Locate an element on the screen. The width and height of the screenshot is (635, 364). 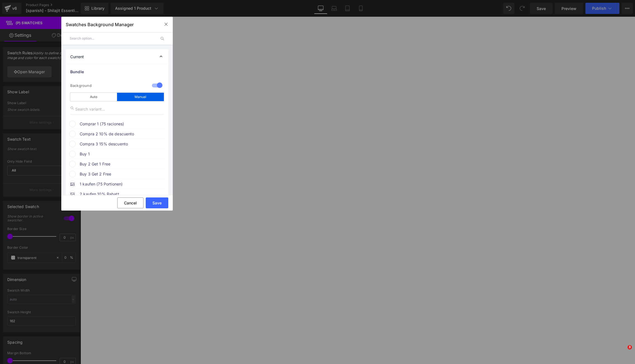
button: Cancel is located at coordinates (130, 203).